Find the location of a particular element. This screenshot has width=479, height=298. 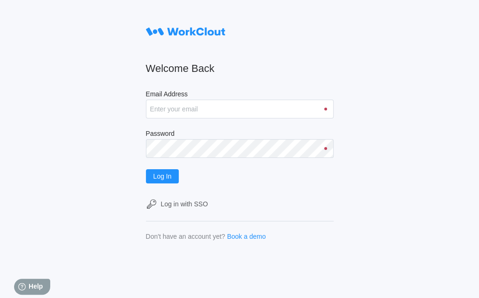

a: Log in with SSO is located at coordinates (240, 204).